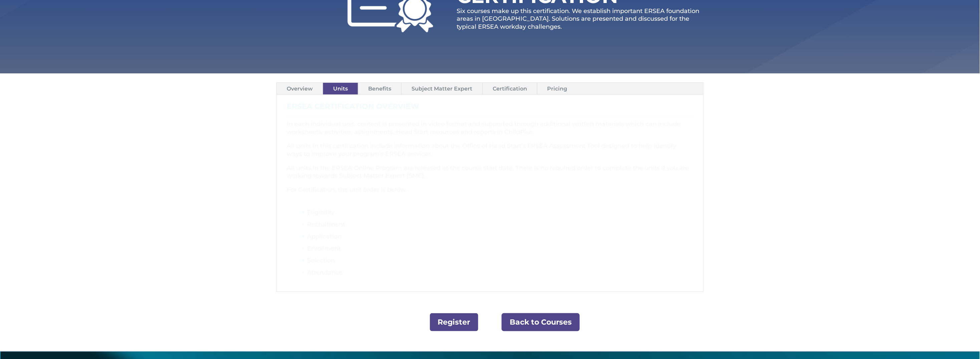  What do you see at coordinates (300, 88) in the screenshot?
I see `a: Overview` at bounding box center [300, 88].